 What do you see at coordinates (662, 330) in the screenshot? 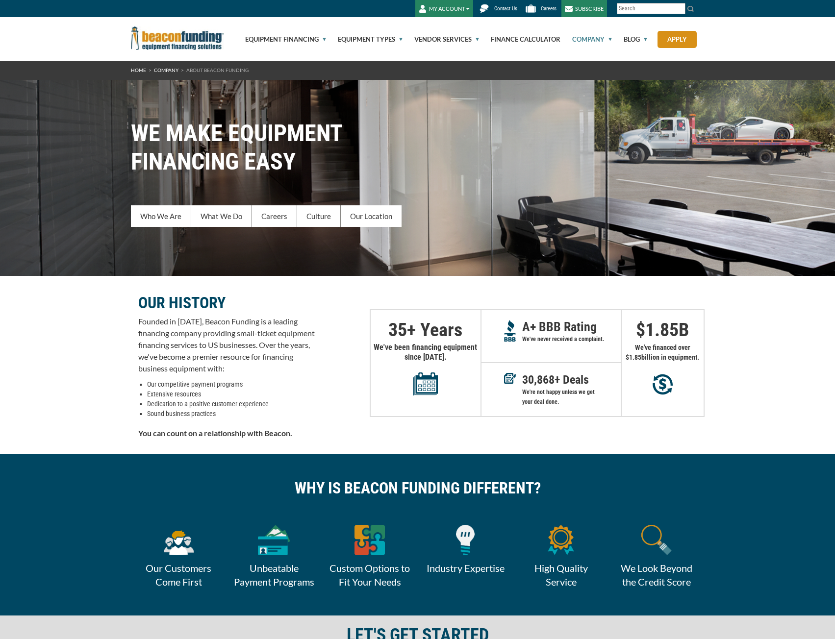
I see `p: $ B` at bounding box center [662, 330].